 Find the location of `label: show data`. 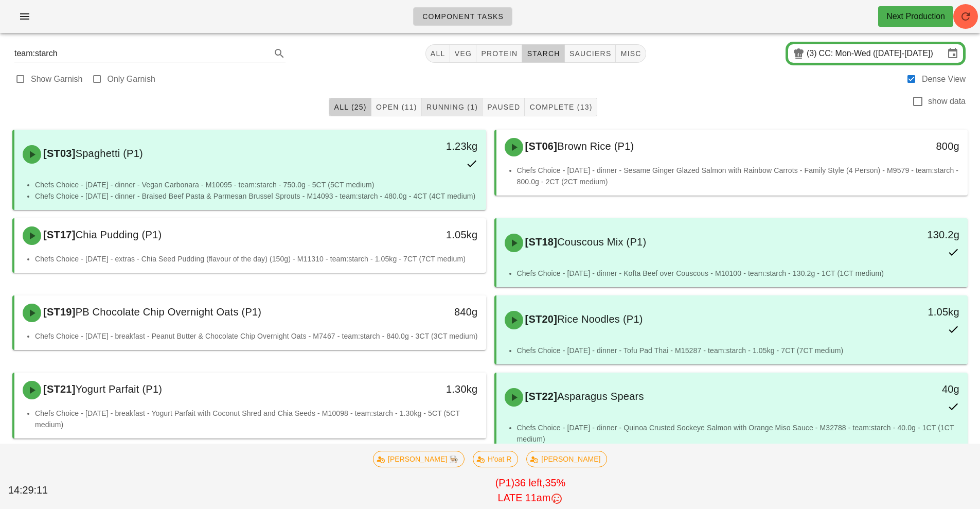

label: show data is located at coordinates (946, 101).